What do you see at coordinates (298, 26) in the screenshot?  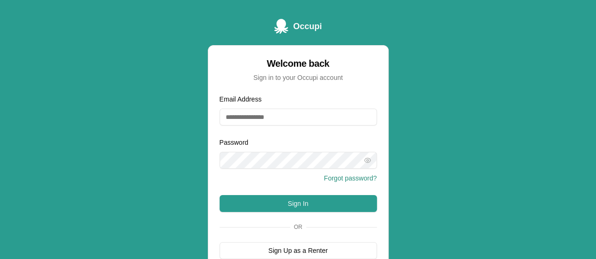 I see `a: Occupi` at bounding box center [298, 26].